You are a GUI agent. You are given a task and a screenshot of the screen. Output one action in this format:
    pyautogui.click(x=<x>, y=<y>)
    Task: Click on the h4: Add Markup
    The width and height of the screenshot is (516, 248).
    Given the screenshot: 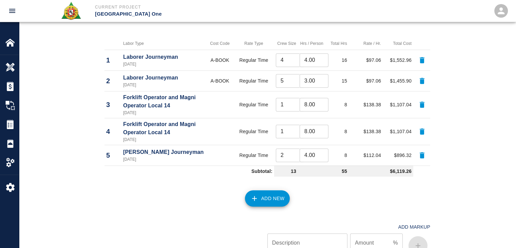 What is the action you would take?
    pyautogui.click(x=414, y=227)
    